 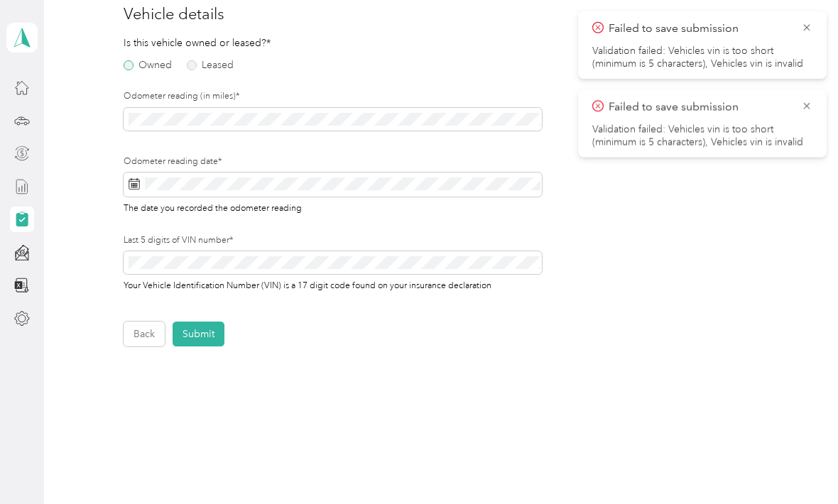 What do you see at coordinates (190, 42) in the screenshot?
I see `p: Is this vehicle owned or leased?*` at bounding box center [190, 42].